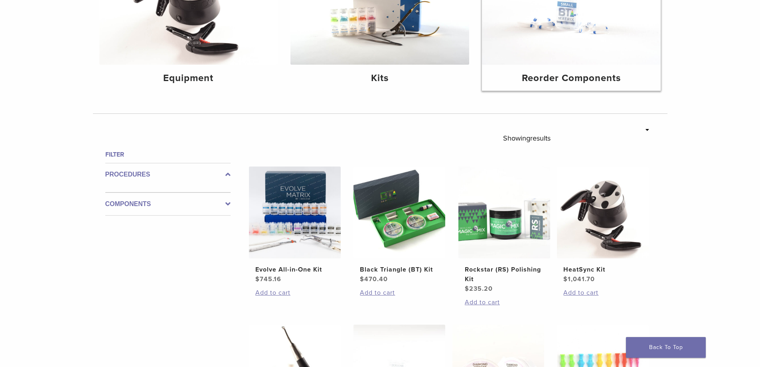 This screenshot has height=367, width=760. What do you see at coordinates (603, 293) in the screenshot?
I see `a: Add to cart: “HeatSync Kit”` at bounding box center [603, 293].